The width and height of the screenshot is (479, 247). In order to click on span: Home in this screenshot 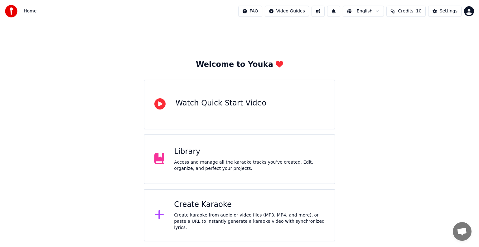, I will do `click(30, 11)`.